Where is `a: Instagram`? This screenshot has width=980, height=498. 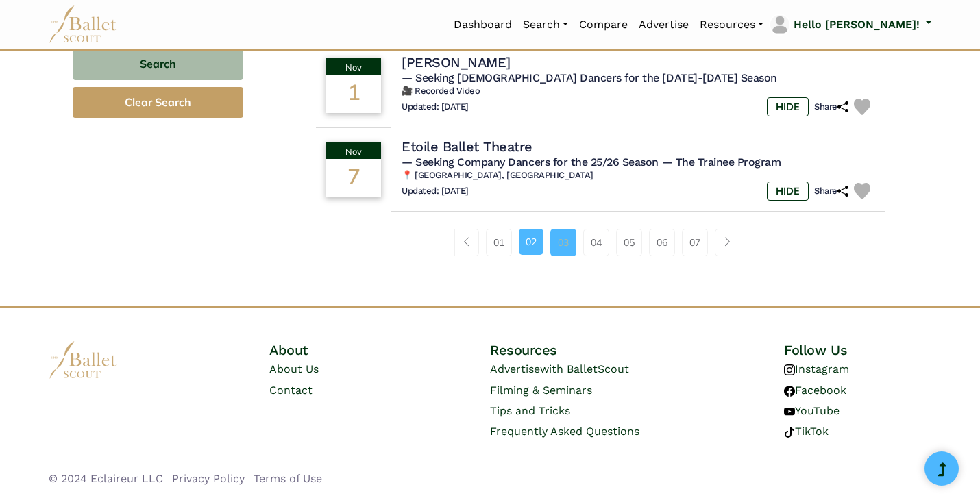 a: Instagram is located at coordinates (816, 369).